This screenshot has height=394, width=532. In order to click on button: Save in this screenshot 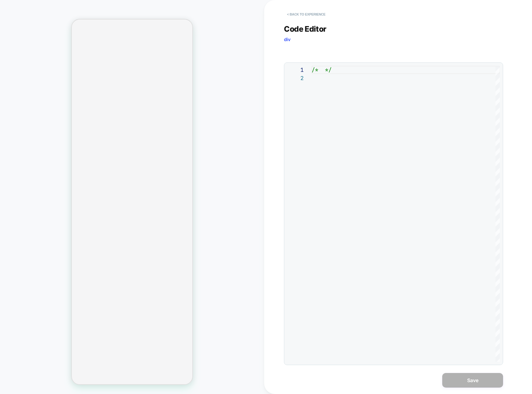, I will do `click(473, 380)`.